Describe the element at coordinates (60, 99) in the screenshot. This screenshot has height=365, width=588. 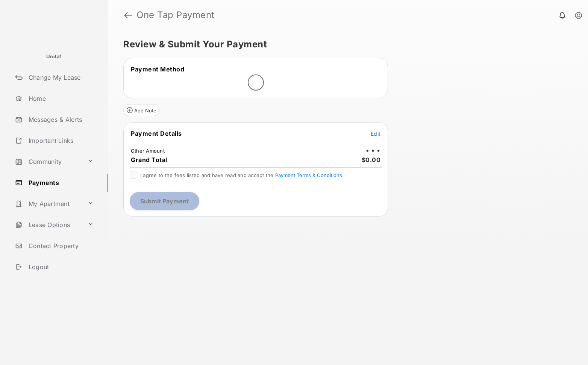
I see `a: Home` at that location.